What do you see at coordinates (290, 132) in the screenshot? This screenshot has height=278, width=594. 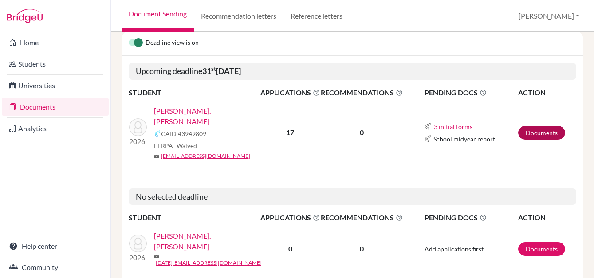 I see `b: 17` at bounding box center [290, 132].